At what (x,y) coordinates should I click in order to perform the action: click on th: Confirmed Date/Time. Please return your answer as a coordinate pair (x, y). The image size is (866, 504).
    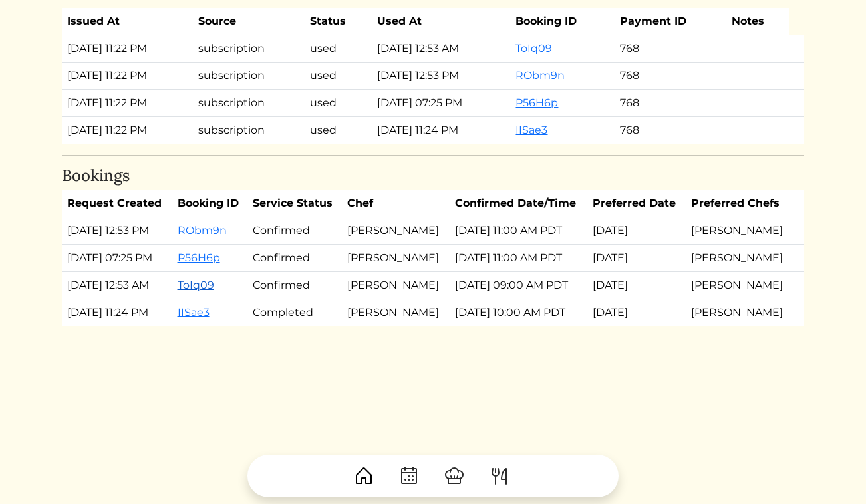
    Looking at the image, I should click on (518, 204).